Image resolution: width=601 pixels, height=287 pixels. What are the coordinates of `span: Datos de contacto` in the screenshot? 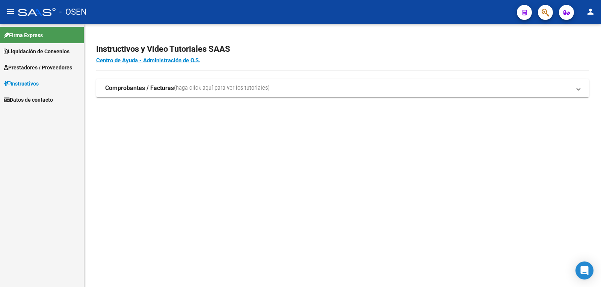 It's located at (28, 100).